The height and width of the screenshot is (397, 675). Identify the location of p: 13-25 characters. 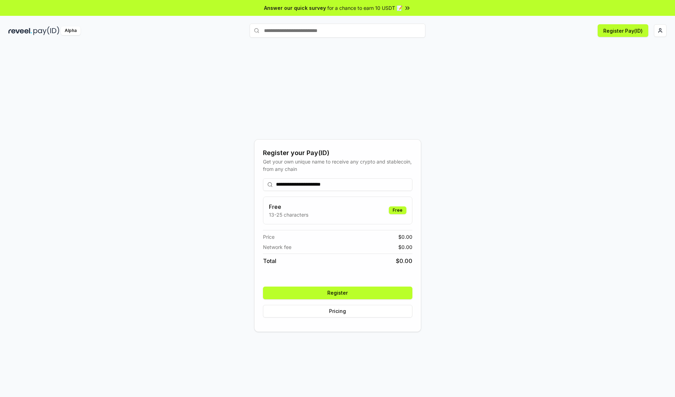
(289, 215).